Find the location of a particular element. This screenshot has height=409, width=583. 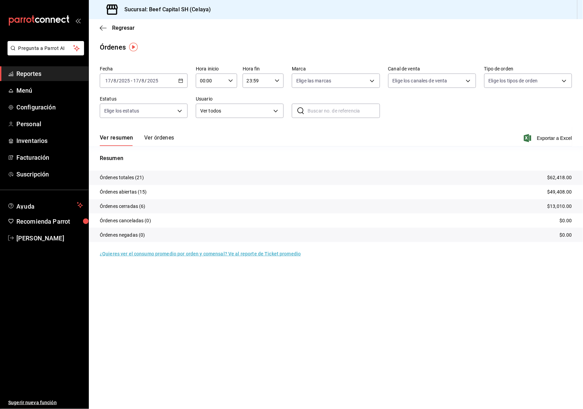

label: Canal de venta is located at coordinates (432, 69).